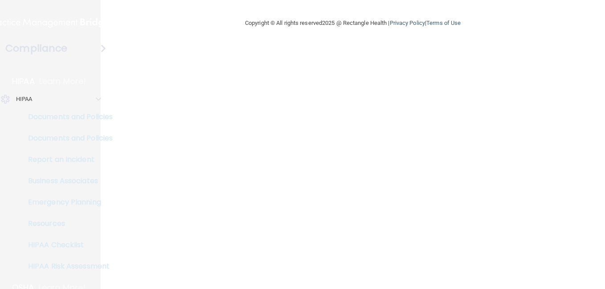  What do you see at coordinates (63, 81) in the screenshot?
I see `p: Learn More!` at bounding box center [63, 81].